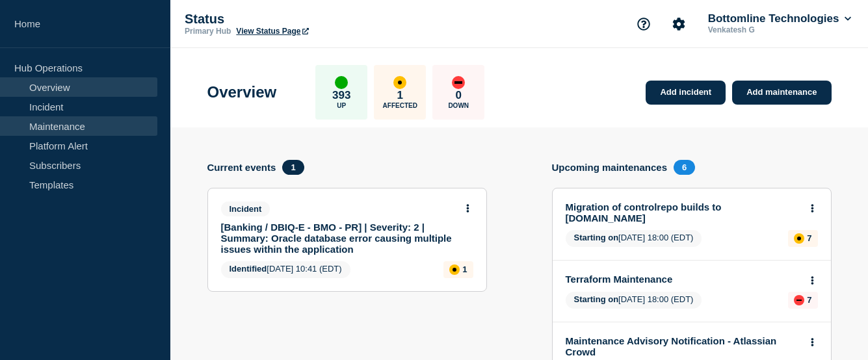 This screenshot has height=360, width=868. Describe the element at coordinates (773, 30) in the screenshot. I see `p: Venkatesh G` at that location.